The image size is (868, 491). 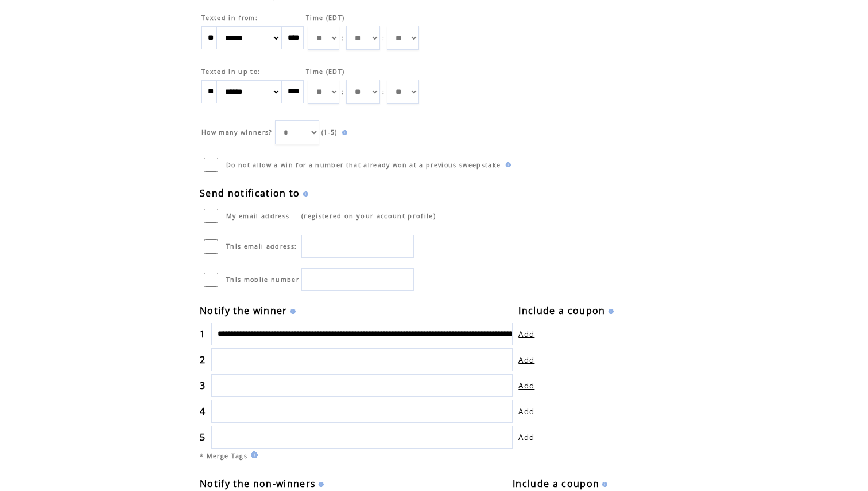 I want to click on span: Notify the winner, so click(x=243, y=311).